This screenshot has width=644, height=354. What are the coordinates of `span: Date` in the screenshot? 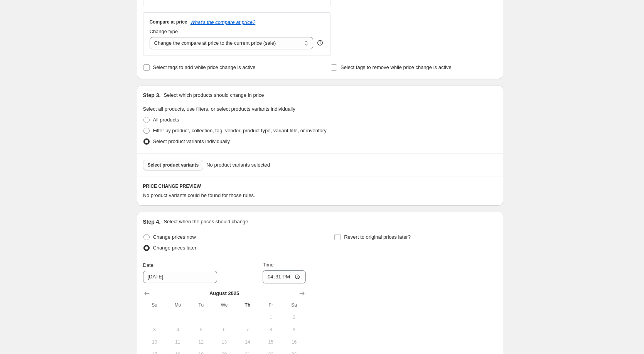 It's located at (148, 265).